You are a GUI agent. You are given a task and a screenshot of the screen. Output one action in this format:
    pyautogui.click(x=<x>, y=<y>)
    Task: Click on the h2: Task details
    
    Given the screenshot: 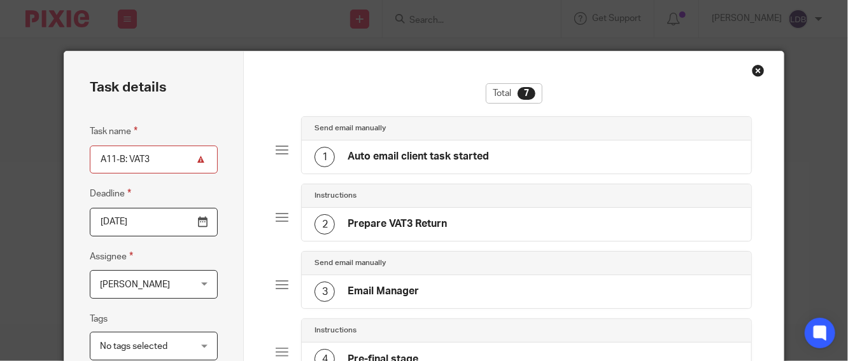 What is the action you would take?
    pyautogui.click(x=128, y=88)
    